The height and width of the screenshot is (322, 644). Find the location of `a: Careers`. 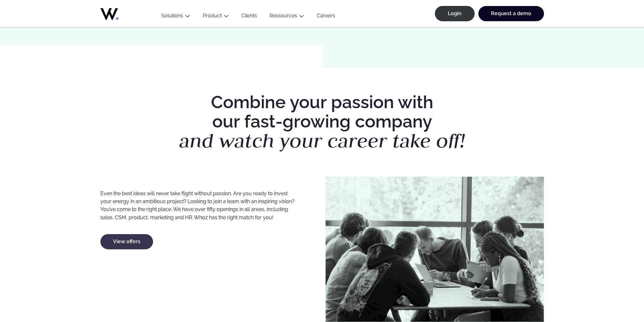

a: Careers is located at coordinates (326, 17).